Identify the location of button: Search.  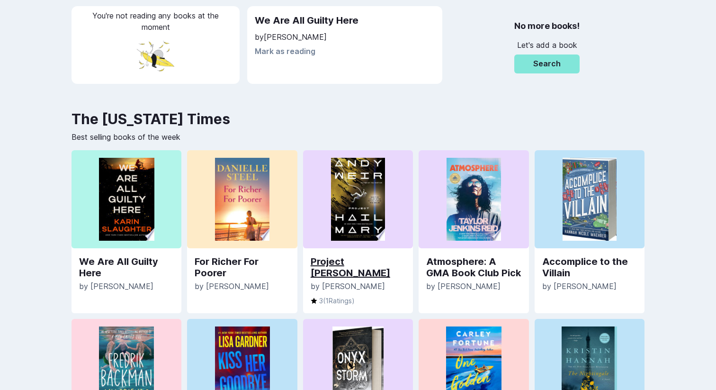
(547, 64).